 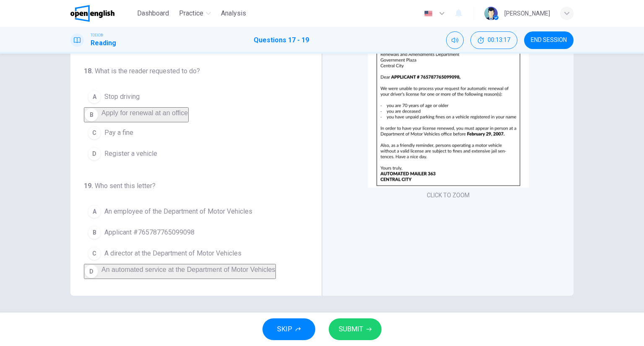 I want to click on span: SKIP, so click(x=284, y=329).